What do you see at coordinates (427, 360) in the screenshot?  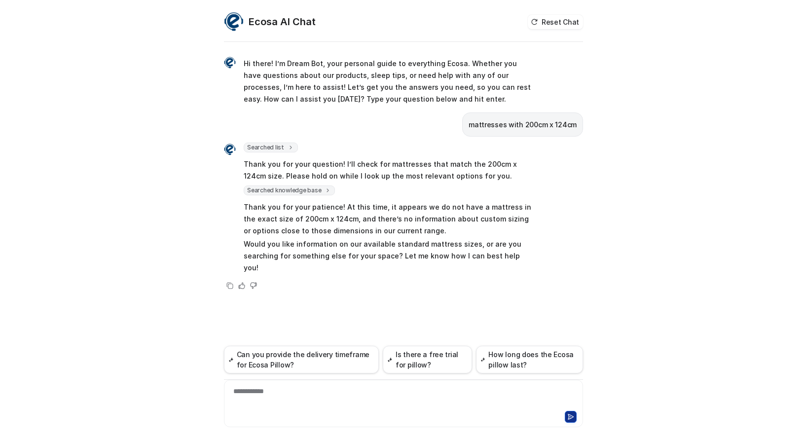 I see `button: Is there a free trial for pillow?` at bounding box center [427, 360].